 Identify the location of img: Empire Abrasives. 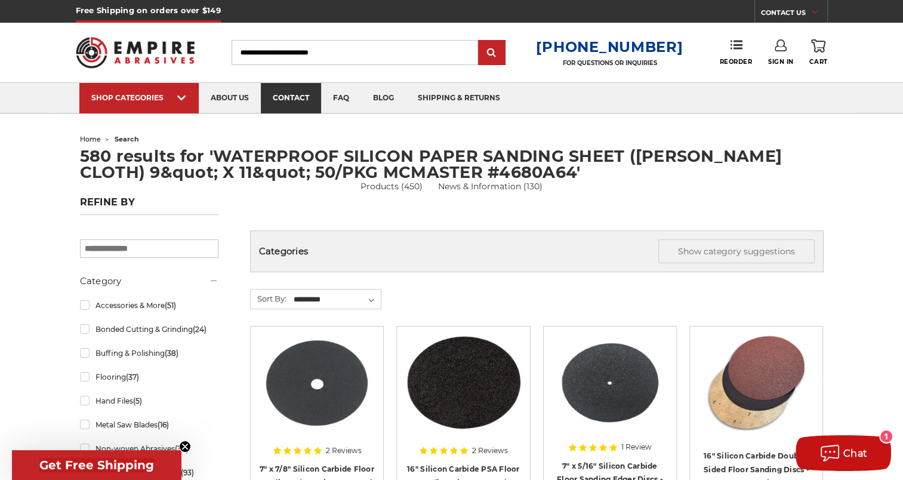
(135, 53).